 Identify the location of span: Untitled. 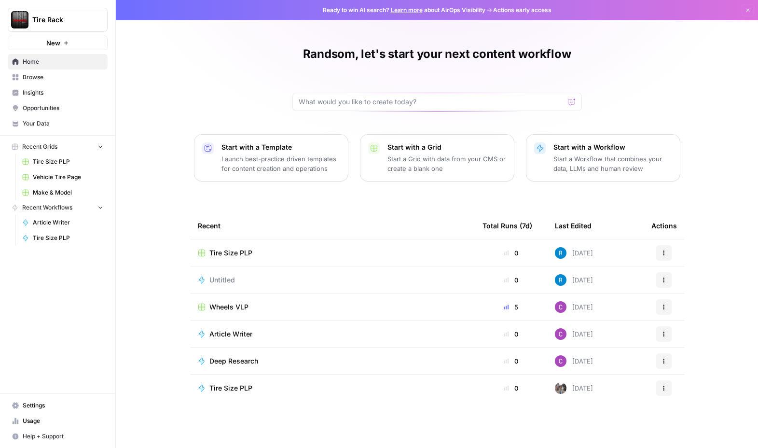
(222, 280).